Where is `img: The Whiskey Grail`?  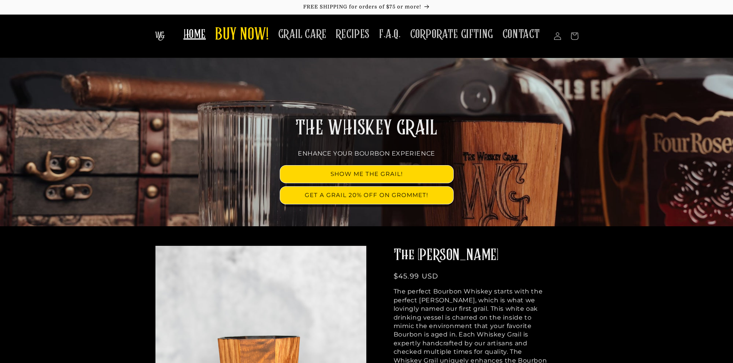
img: The Whiskey Grail is located at coordinates (160, 36).